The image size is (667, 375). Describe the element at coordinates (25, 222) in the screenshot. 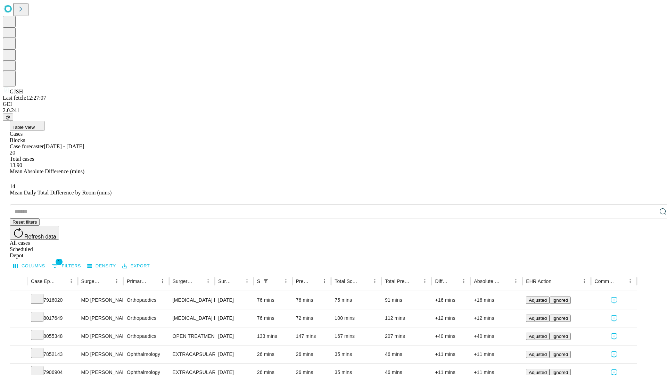

I see `span: Reset filters` at that location.